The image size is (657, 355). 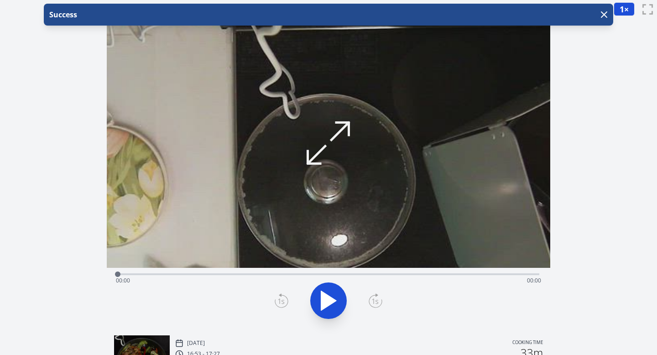 What do you see at coordinates (62, 15) in the screenshot?
I see `p: Success` at bounding box center [62, 15].